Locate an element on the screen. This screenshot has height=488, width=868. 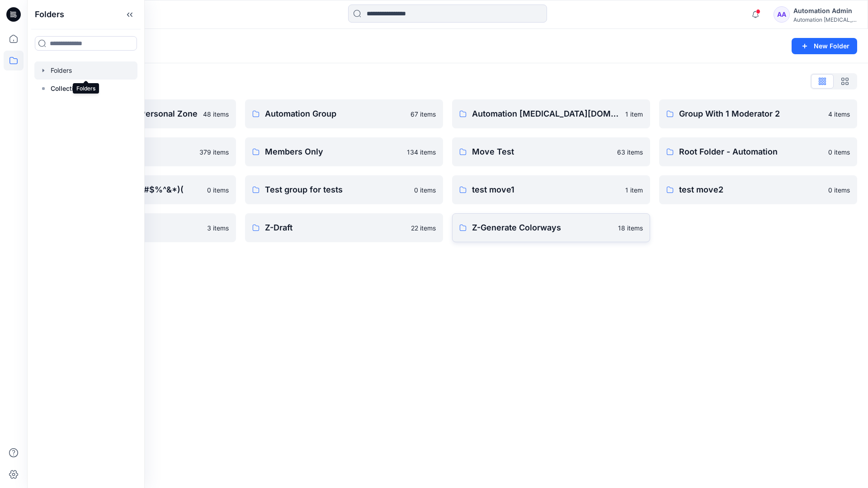
a: Members Only134 items is located at coordinates (344, 152).